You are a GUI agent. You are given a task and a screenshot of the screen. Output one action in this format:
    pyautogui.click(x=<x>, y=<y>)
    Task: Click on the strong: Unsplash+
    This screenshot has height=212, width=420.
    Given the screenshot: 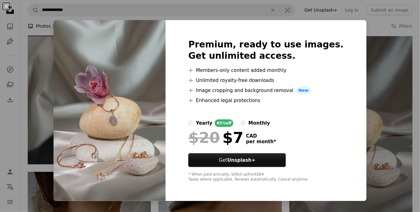 What is the action you would take?
    pyautogui.click(x=241, y=161)
    